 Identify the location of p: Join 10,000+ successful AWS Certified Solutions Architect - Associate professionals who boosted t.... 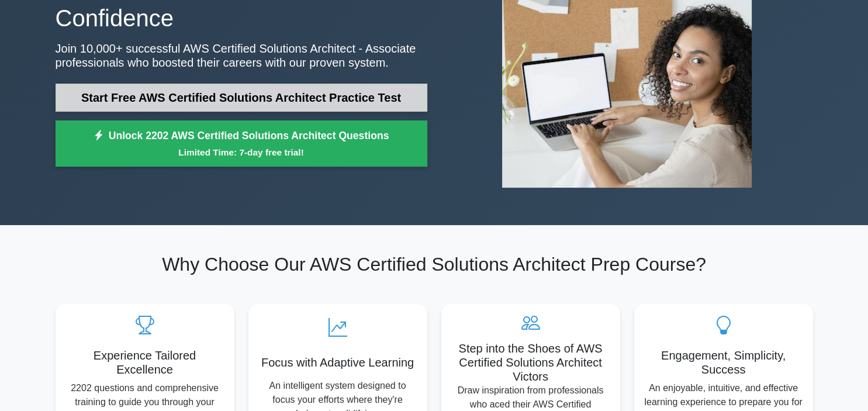
(241, 55).